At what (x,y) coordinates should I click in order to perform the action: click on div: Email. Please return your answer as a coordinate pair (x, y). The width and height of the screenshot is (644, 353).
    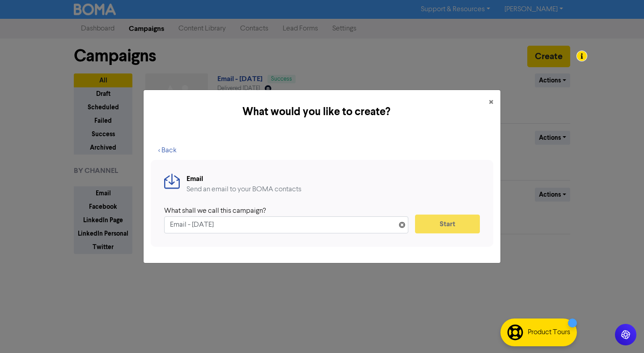
    Looking at the image, I should click on (244, 179).